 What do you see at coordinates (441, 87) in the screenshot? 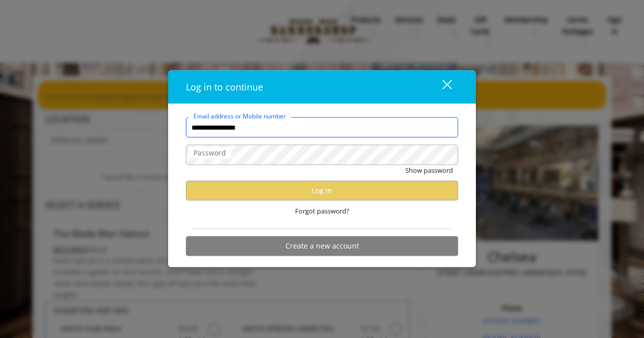
I see `div: close dialog` at bounding box center [441, 87].